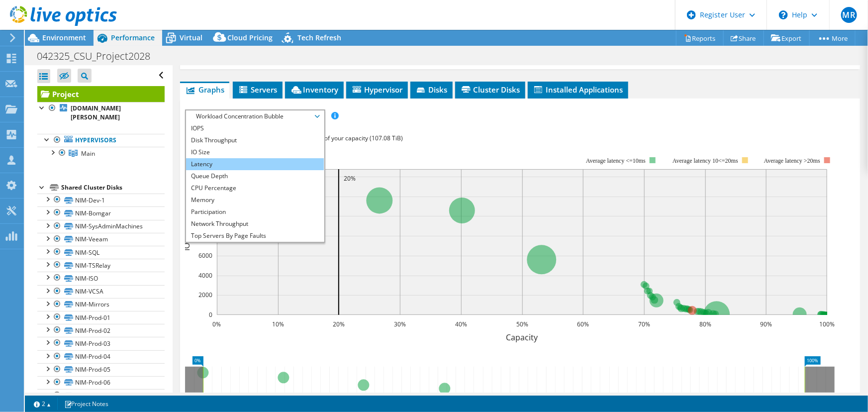 The image size is (868, 412). I want to click on span: Cloud Pricing, so click(250, 37).